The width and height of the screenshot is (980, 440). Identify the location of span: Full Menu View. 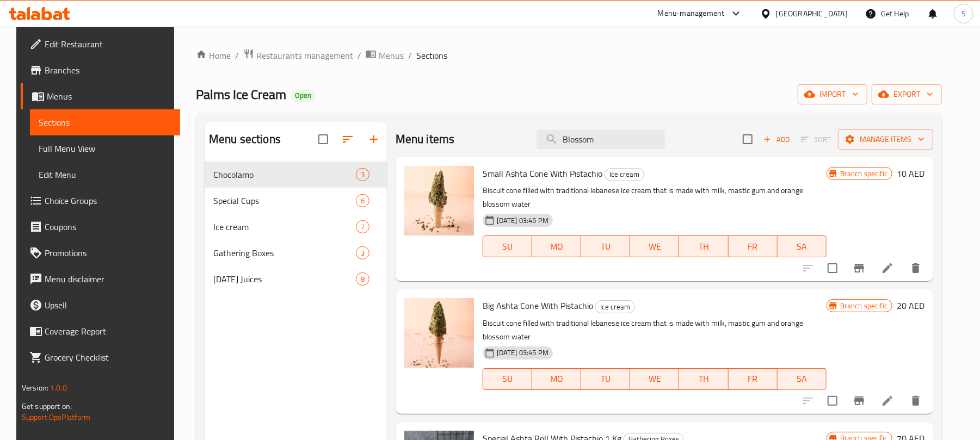
(105, 149).